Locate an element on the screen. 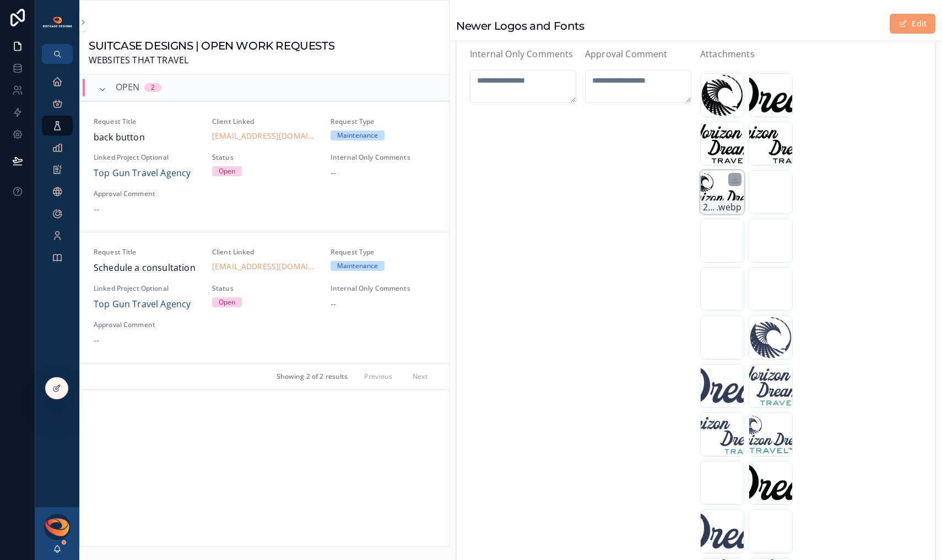  span: back button is located at coordinates (146, 138).